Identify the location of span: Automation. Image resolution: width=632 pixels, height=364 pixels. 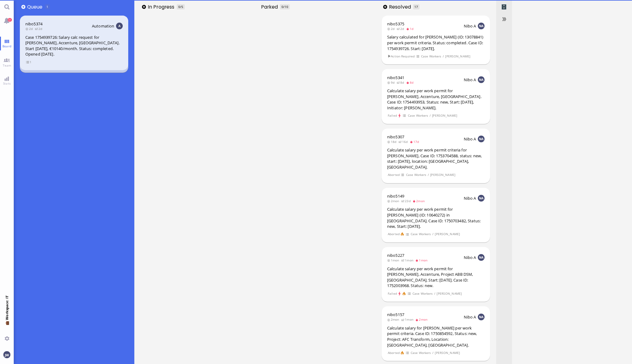
(103, 26).